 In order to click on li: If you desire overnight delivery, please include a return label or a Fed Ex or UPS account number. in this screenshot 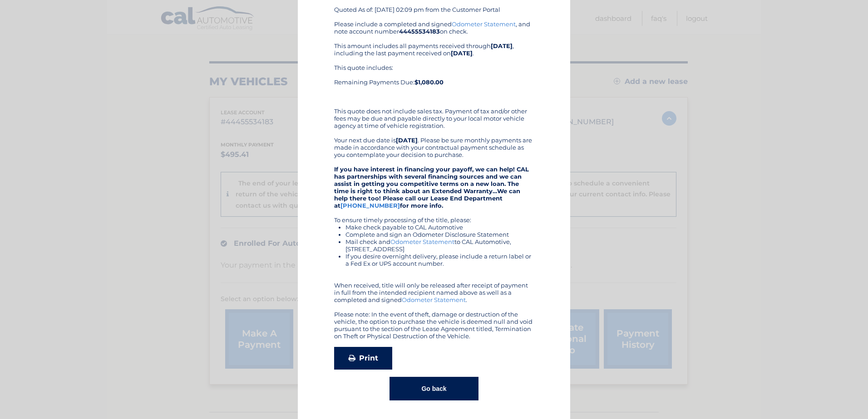, I will do `click(440, 260)`.